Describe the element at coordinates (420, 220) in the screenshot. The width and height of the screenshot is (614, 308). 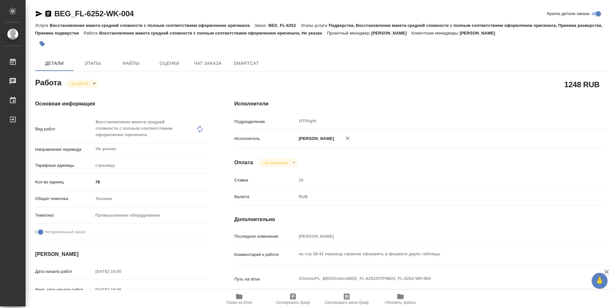
I see `h4: Дополнительно` at that location.